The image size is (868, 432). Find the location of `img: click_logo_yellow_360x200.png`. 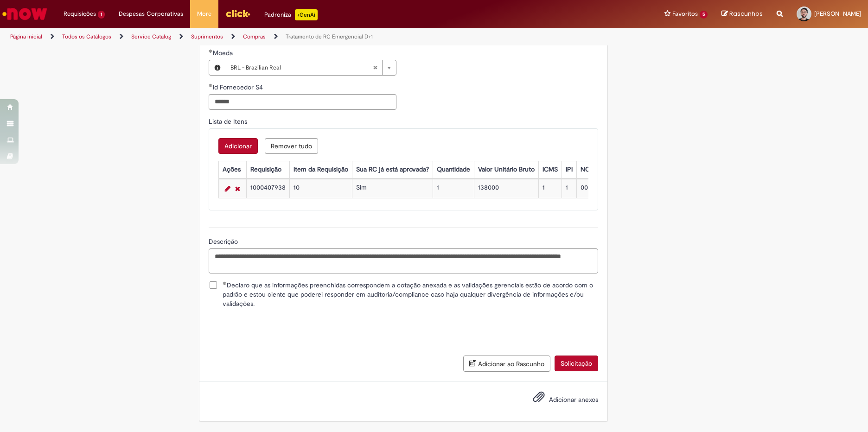

img: click_logo_yellow_360x200.png is located at coordinates (238, 13).